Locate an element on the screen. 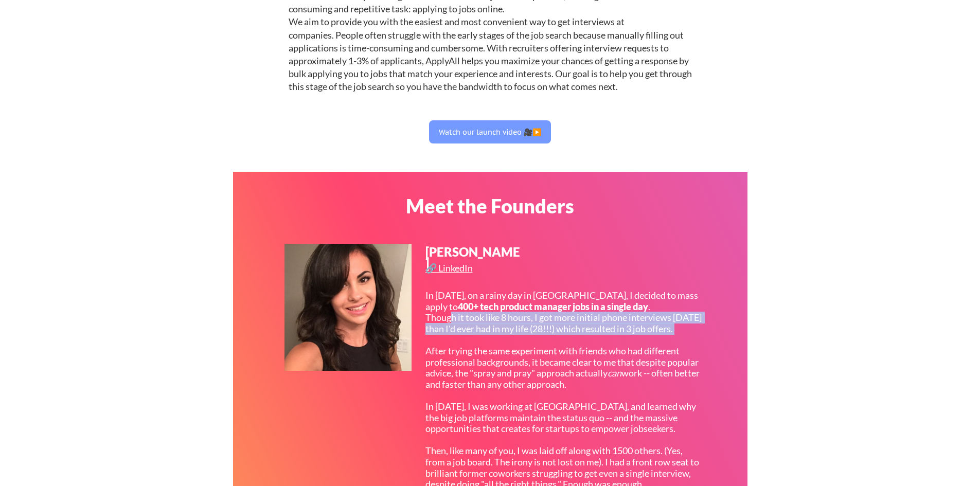 This screenshot has width=980, height=486. strong: 400+ tech product manager jobs in a single day is located at coordinates (553, 306).